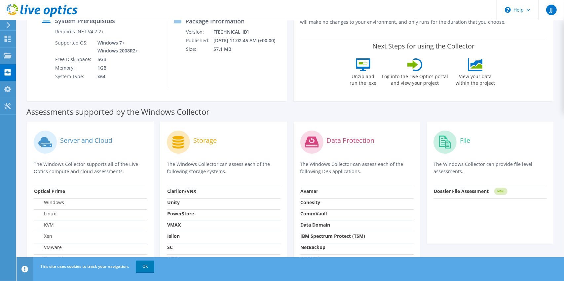 The image size is (564, 281). What do you see at coordinates (49, 203) in the screenshot?
I see `label: Windows` at bounding box center [49, 203].